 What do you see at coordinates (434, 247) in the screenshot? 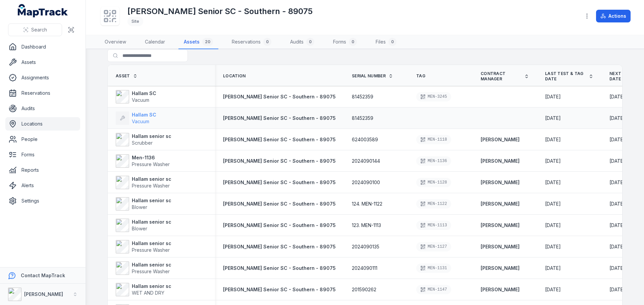
I see `div: MEN-1127` at bounding box center [434, 247].